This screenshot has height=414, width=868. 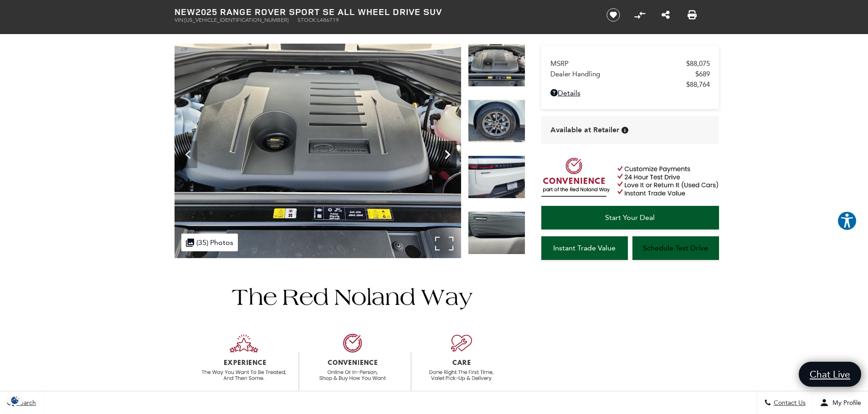 I want to click on span: VIN:, so click(x=180, y=21).